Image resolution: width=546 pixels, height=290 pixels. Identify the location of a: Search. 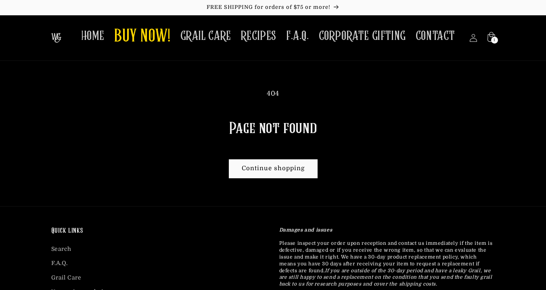
(61, 250).